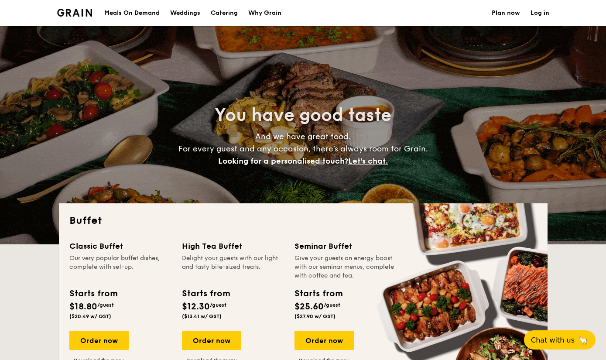 The height and width of the screenshot is (360, 606). What do you see at coordinates (283, 161) in the screenshot?
I see `span: Looking for a personalised touch?` at bounding box center [283, 161].